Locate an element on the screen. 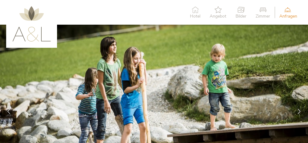 The image size is (308, 143). a: AMONTI & LUNARIS Wellnessresort is located at coordinates (31, 24).